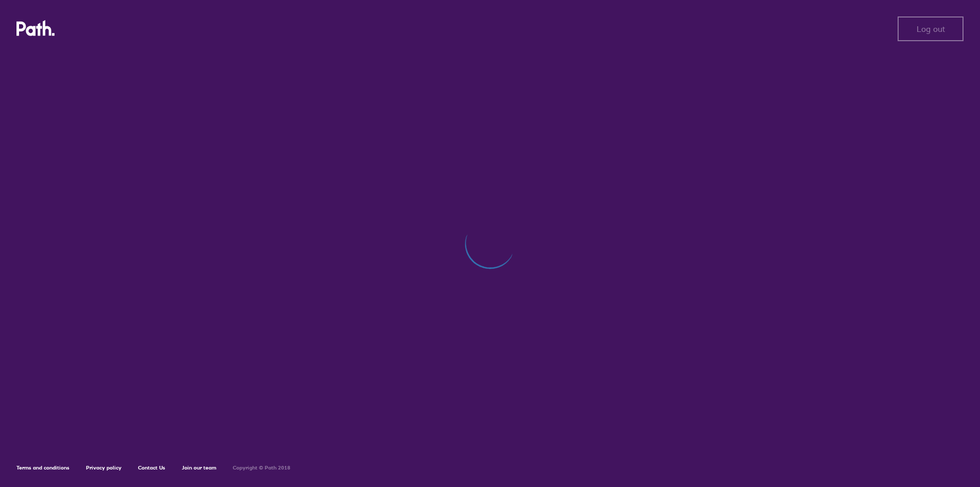 The width and height of the screenshot is (980, 487). I want to click on a: Terms and conditions, so click(43, 467).